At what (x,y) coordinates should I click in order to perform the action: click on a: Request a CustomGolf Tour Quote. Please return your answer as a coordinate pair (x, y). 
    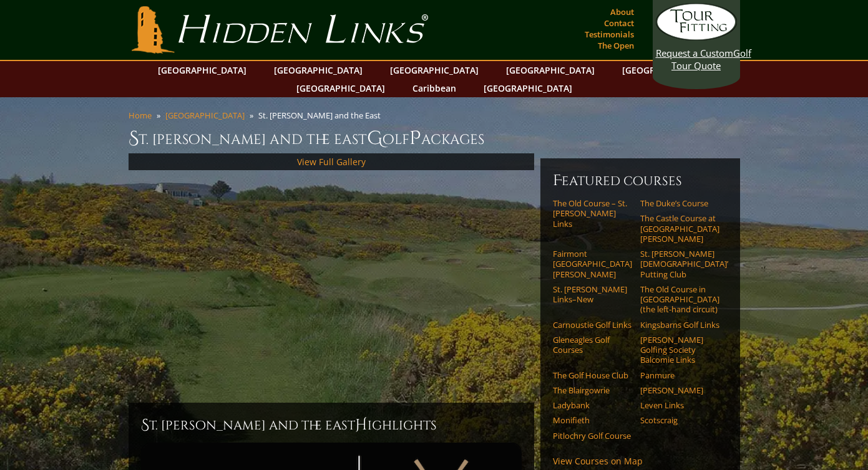
    Looking at the image, I should click on (697, 37).